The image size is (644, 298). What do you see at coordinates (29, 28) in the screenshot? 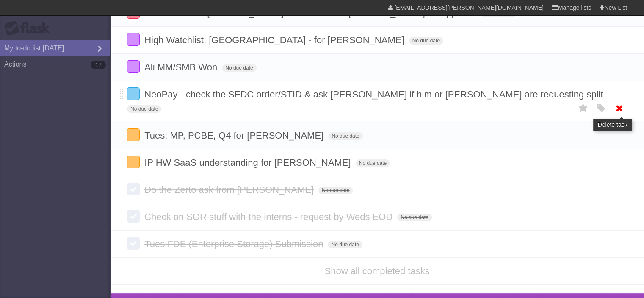
I see `div: Flask` at bounding box center [29, 28].